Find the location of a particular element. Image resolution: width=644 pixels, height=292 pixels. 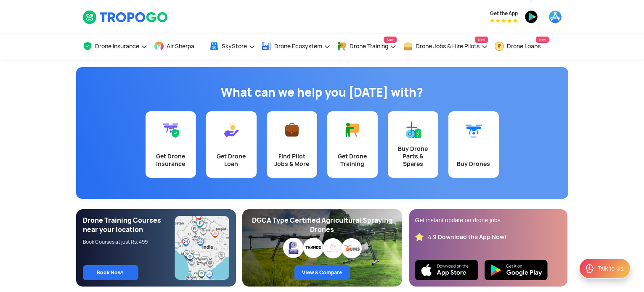

span: Drone Loans is located at coordinates (524, 46).